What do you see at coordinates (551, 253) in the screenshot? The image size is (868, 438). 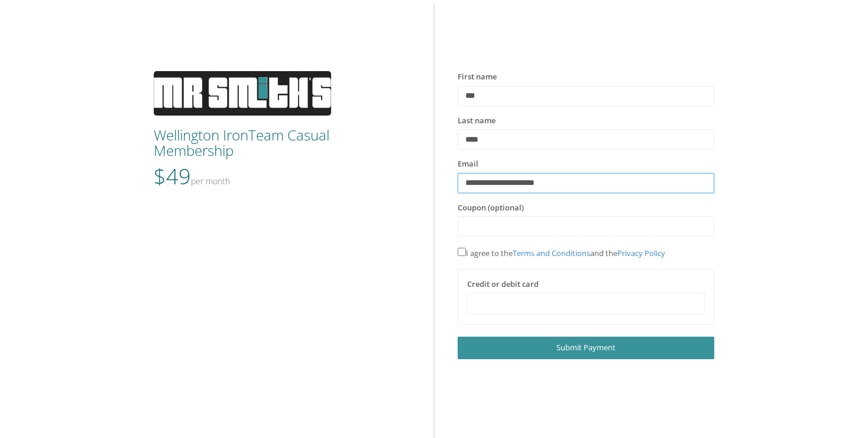 I see `a: Terms and Conditions` at bounding box center [551, 253].